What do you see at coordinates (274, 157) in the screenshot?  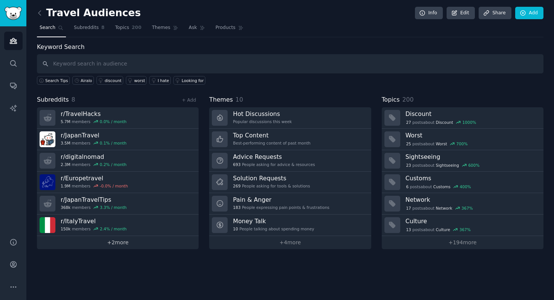 I see `h3: Advice Requests` at bounding box center [274, 157].